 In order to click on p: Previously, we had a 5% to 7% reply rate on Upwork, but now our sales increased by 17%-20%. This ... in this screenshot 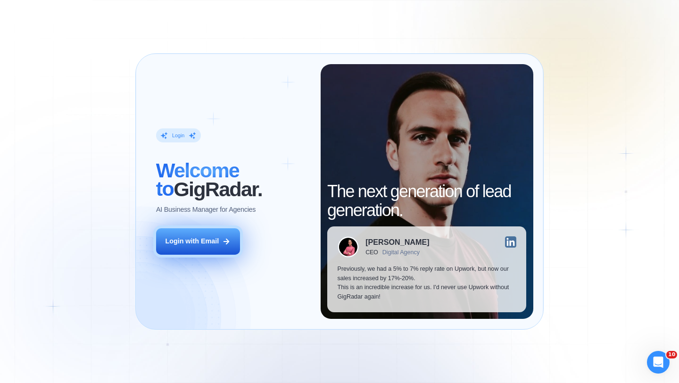, I will do `click(427, 283)`.